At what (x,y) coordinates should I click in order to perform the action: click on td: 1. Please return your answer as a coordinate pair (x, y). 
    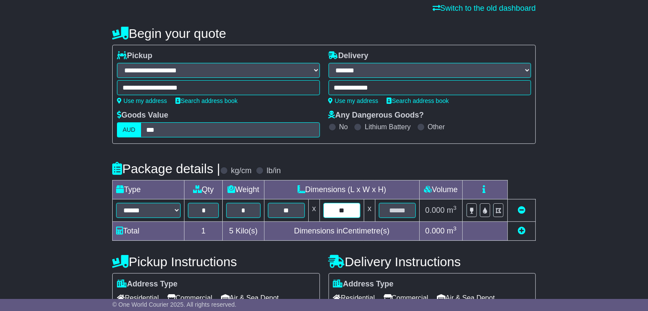
    Looking at the image, I should click on (204, 231).